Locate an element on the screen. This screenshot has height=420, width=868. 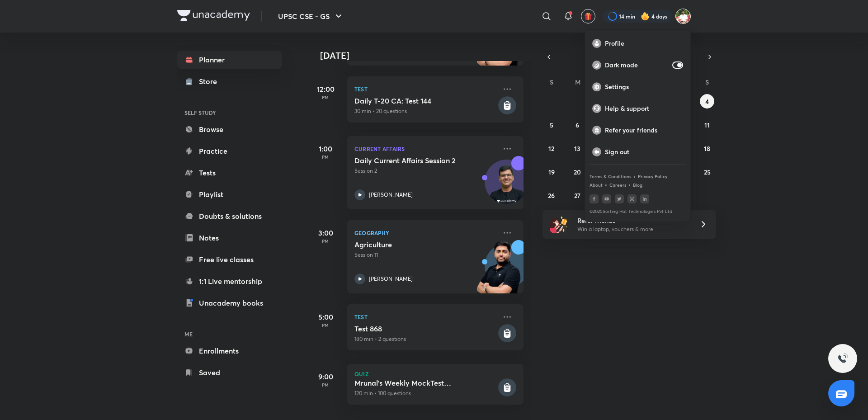
a: Blog is located at coordinates (638, 184).